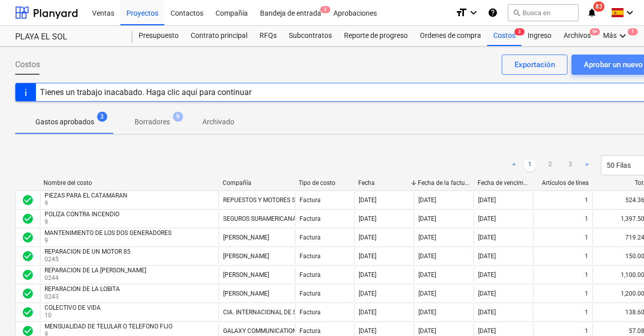 This screenshot has width=644, height=336. What do you see at coordinates (219, 36) in the screenshot?
I see `a: Contrato principal` at bounding box center [219, 36].